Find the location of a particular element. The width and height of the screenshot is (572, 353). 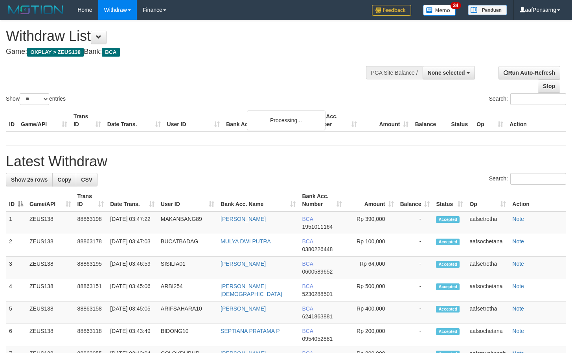

a: Copy is located at coordinates (64, 180).